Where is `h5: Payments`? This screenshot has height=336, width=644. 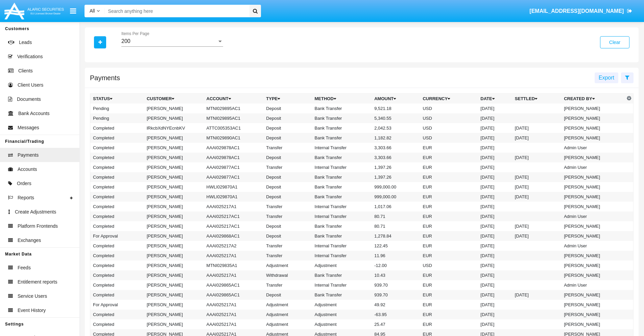 h5: Payments is located at coordinates (105, 78).